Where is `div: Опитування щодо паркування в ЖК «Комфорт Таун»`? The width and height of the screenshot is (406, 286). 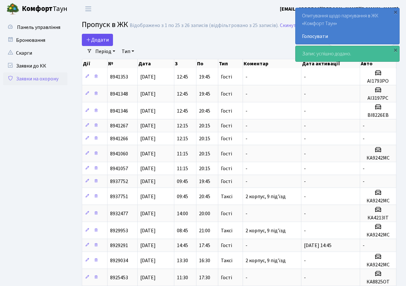 div: Опитування щодо паркування в ЖК «Комфорт Таун» is located at coordinates (348, 26).